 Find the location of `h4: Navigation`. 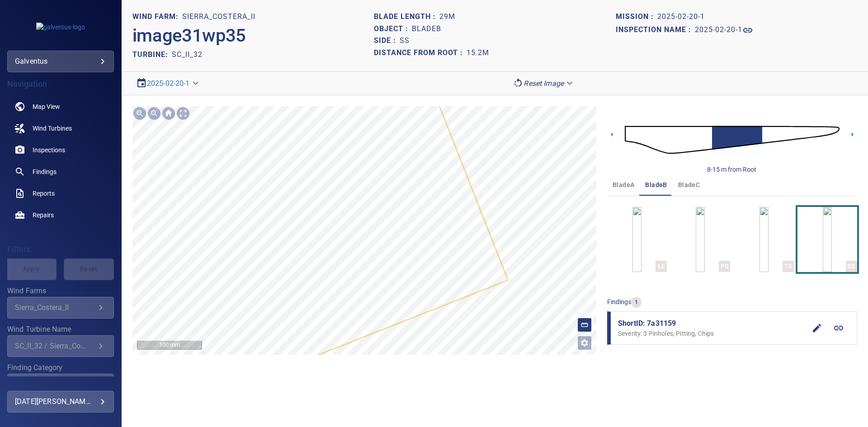

h4: Navigation is located at coordinates (61, 84).